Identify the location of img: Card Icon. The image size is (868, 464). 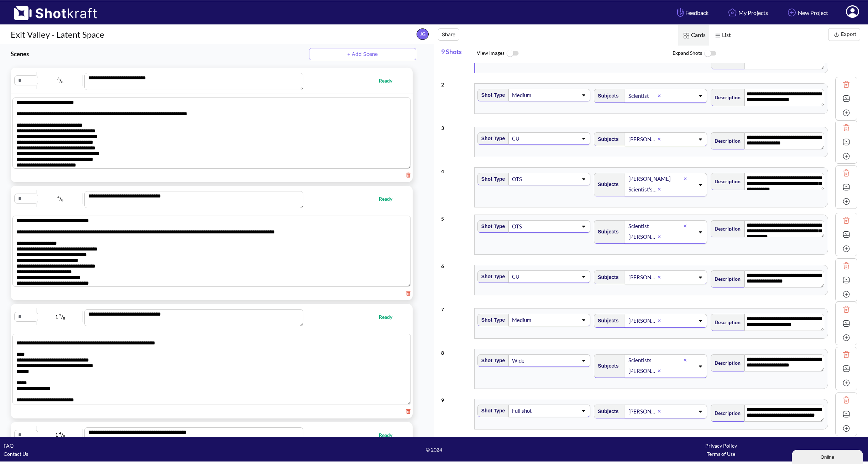
(686, 36).